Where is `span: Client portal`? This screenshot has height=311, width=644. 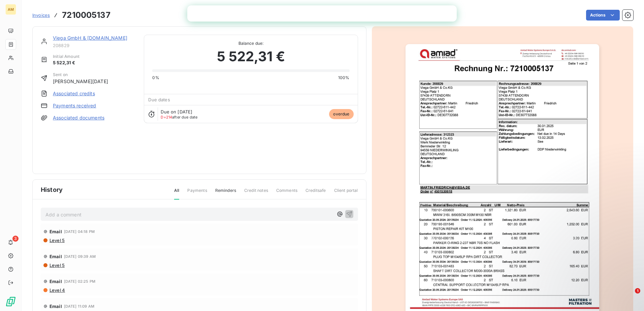 span: Client portal is located at coordinates (346, 193).